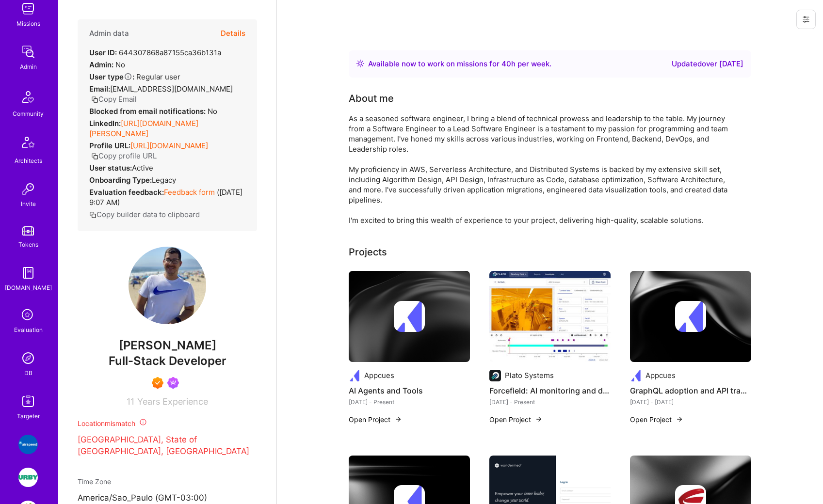 Image resolution: width=823 pixels, height=504 pixels. What do you see at coordinates (142, 168) in the screenshot?
I see `span: Active` at bounding box center [142, 168].